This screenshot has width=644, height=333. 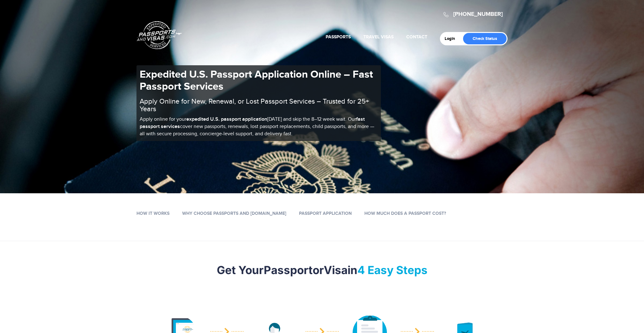 What do you see at coordinates (338, 37) in the screenshot?
I see `a: Passports` at bounding box center [338, 37].